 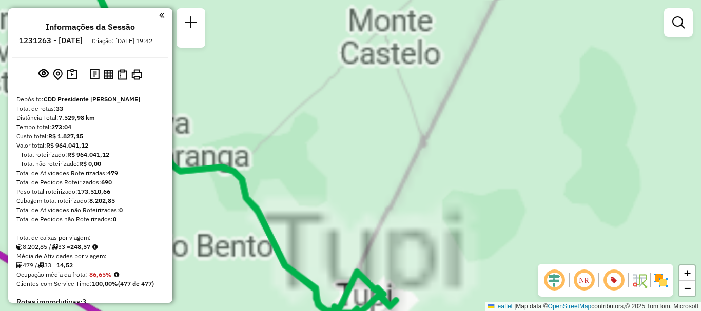 I want to click on a: Leaflet, so click(x=500, y=307).